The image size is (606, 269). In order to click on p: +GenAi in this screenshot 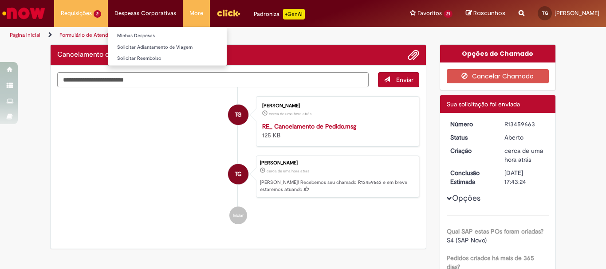, I will do `click(293, 14)`.